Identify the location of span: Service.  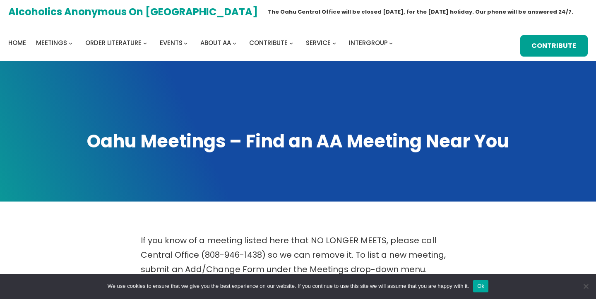
(318, 43).